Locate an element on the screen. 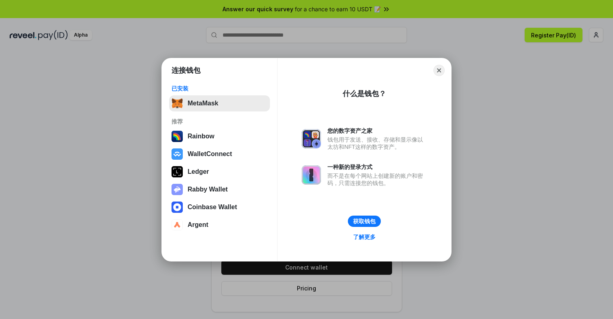 The image size is (613, 319). div: 获取钱包 is located at coordinates (364, 221).